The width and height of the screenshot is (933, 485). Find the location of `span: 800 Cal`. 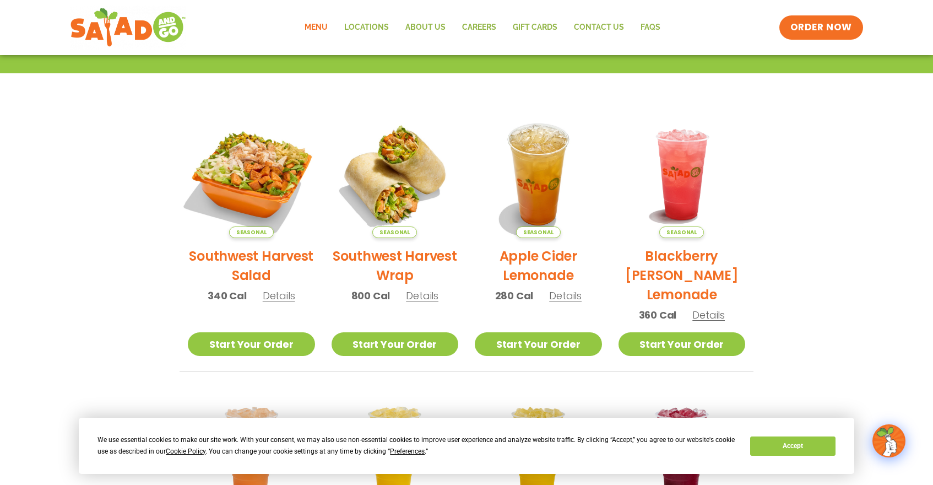

span: 800 Cal is located at coordinates (371, 295).